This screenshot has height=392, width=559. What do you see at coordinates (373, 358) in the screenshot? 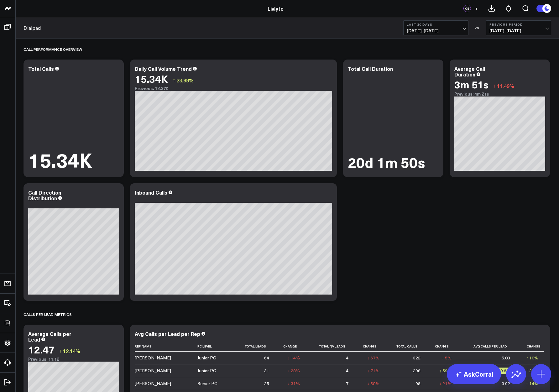
I see `div: ↓ 67%` at bounding box center [373, 358].